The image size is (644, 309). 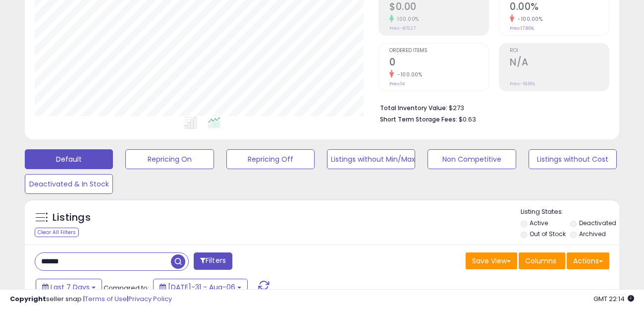 I want to click on button: Repricing On, so click(x=170, y=159).